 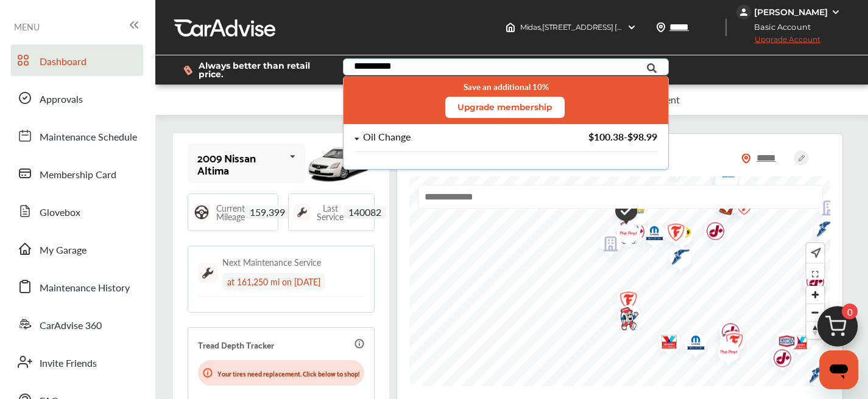 What do you see at coordinates (815, 330) in the screenshot?
I see `span: Reset bearing to north` at bounding box center [815, 330].